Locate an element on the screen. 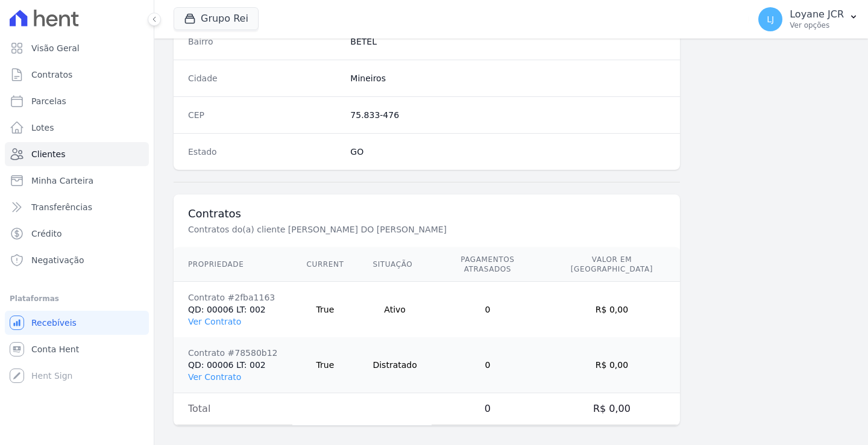 The height and width of the screenshot is (445, 868). div: Contrato #78580b12 is located at coordinates (232, 353).